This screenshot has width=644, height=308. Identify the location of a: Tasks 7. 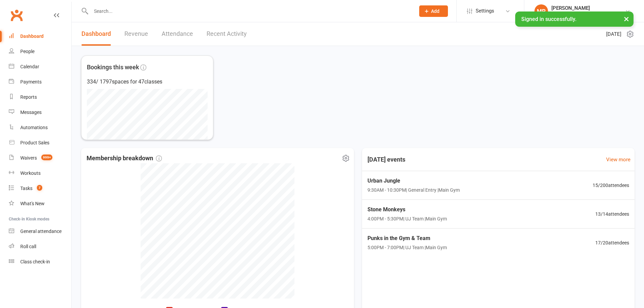
(40, 188).